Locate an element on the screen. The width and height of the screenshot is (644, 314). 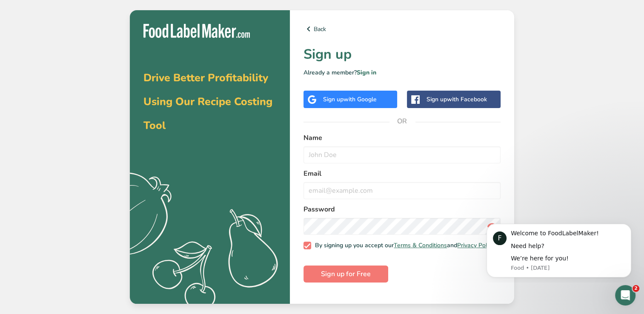
span: By signing up you accept our and is located at coordinates (403, 246).